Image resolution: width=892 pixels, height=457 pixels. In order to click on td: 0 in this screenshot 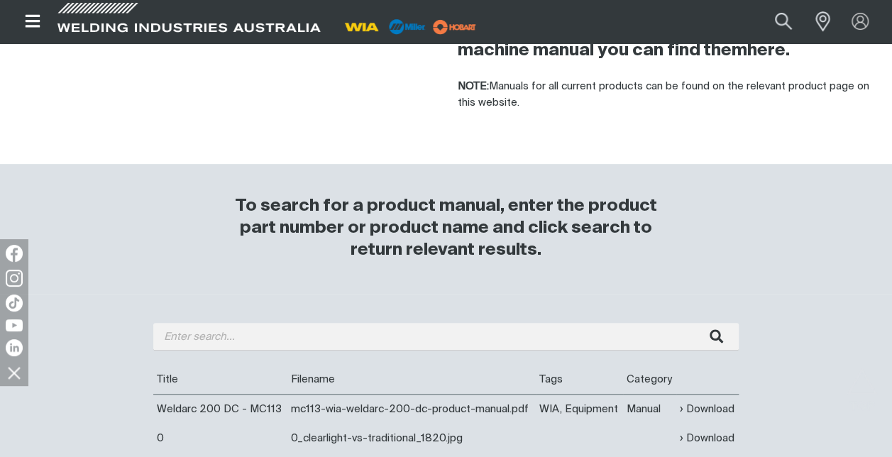, I will do `click(220, 438)`.